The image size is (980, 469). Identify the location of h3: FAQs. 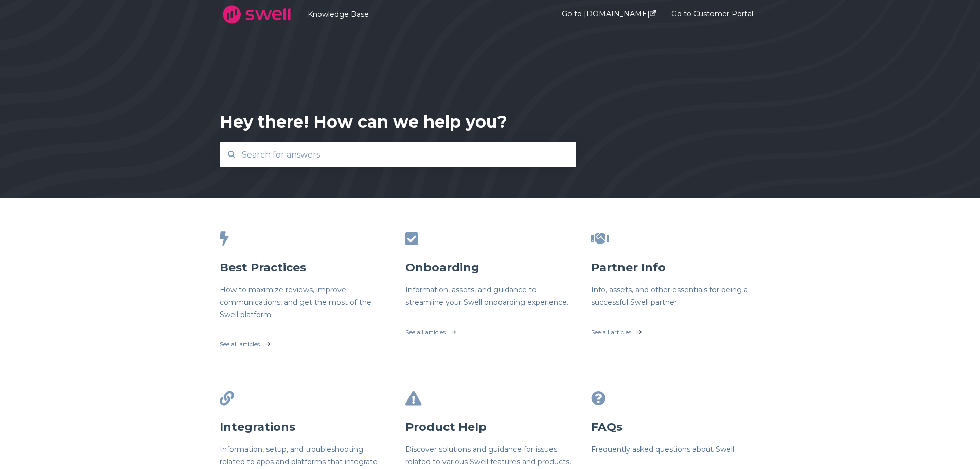
(676, 427).